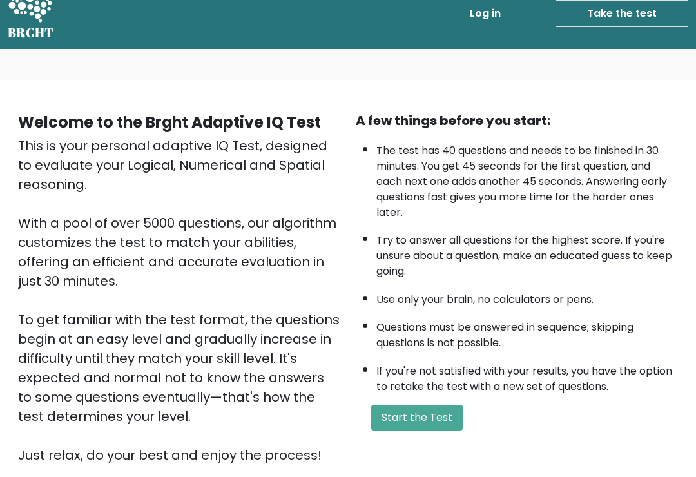  Describe the element at coordinates (528, 333) in the screenshot. I see `li: Questions must be answered in sequence; skipping questions is not possible.` at that location.